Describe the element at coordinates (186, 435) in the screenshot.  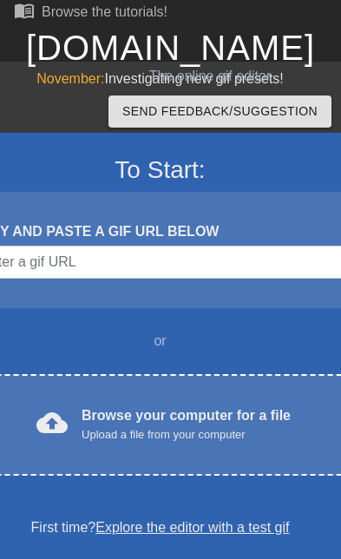
I see `div: Upload a file from your computer` at that location.